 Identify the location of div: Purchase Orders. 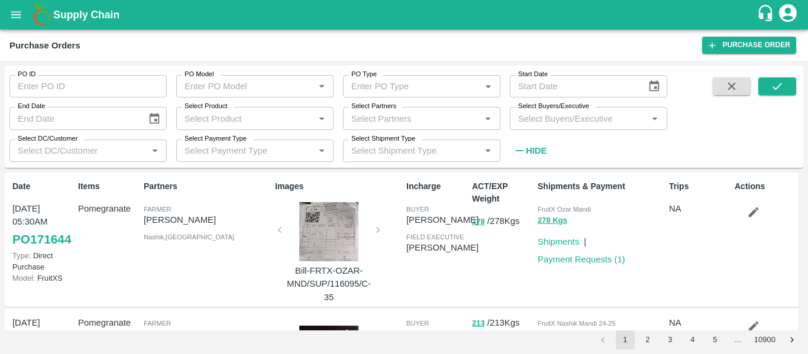
(45, 46).